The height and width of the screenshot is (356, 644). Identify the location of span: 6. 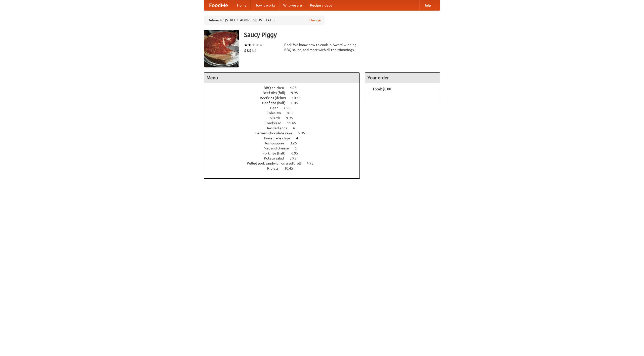
(298, 148).